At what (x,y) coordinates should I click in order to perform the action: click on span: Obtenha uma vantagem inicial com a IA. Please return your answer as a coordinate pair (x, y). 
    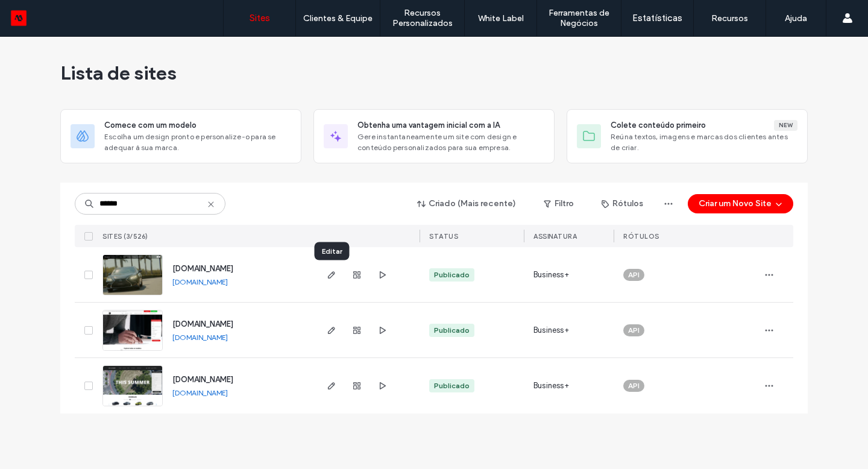
    Looking at the image, I should click on (429, 125).